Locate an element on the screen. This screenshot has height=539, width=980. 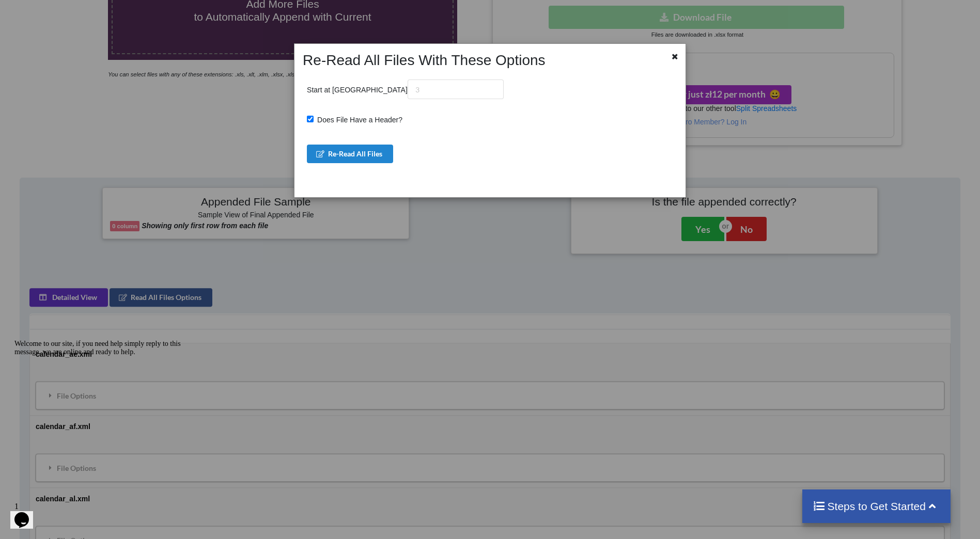
h2: Re-Read All Files With These Options is located at coordinates (473, 60).